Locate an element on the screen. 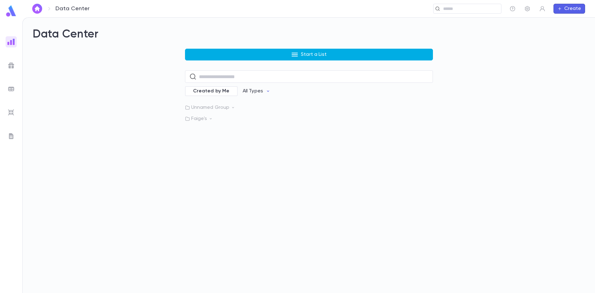  img: reports_gradient.dbe2566a39951672bc459a78b45e2f92.svg is located at coordinates (11, 42).